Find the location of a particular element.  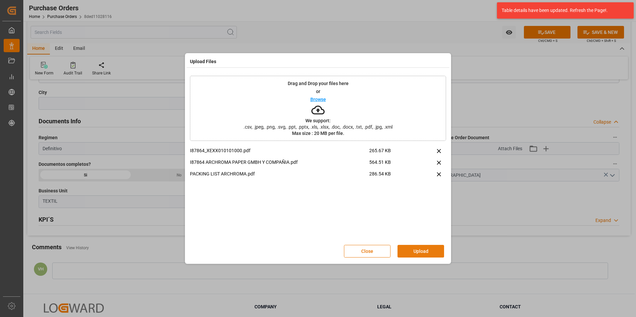

p: PACKING LIST ARCHROMA.pdf is located at coordinates (279, 174).